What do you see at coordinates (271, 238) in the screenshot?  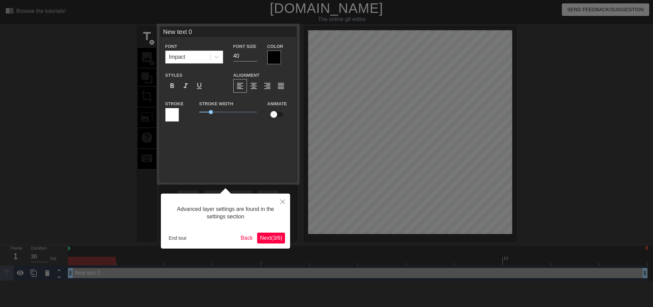 I see `button: Next` at bounding box center [271, 238].